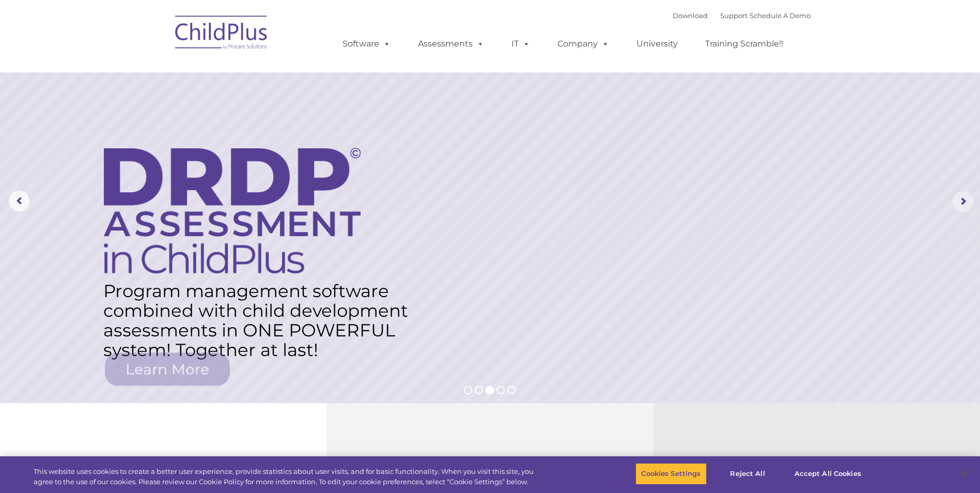 The width and height of the screenshot is (980, 493). I want to click on a: Training Scramble!!, so click(744, 44).